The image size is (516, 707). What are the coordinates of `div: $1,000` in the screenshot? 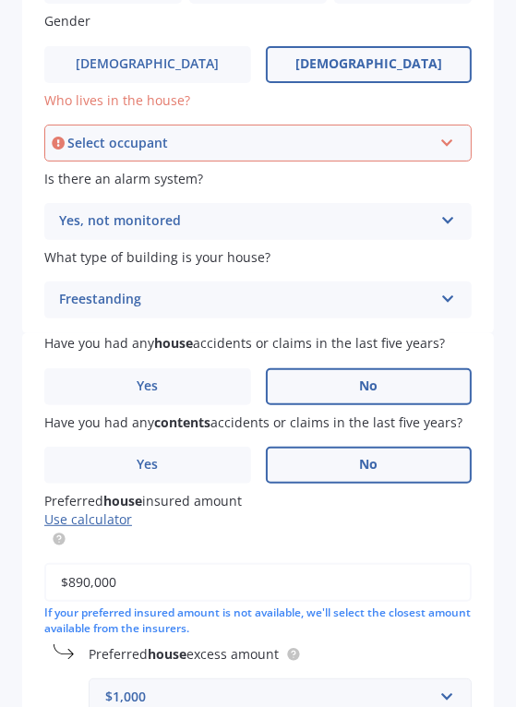 It's located at (268, 696).